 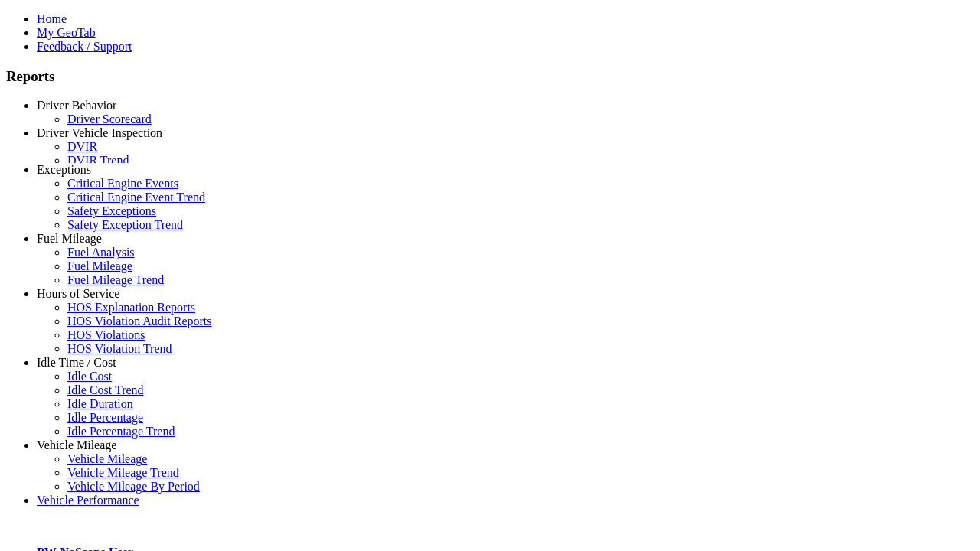 What do you see at coordinates (116, 280) in the screenshot?
I see `a: Fuel Mileage Trend` at bounding box center [116, 280].